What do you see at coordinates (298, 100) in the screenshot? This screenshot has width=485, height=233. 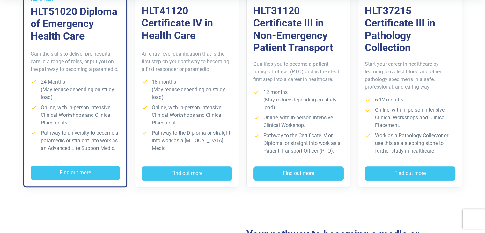 I see `li: 12 months (May reduce depending on study load)` at bounding box center [298, 100].